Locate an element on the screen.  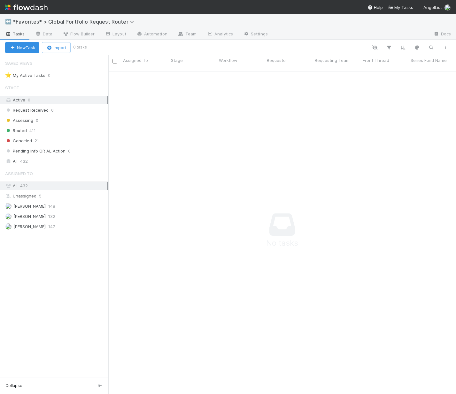
a: Analytics is located at coordinates (220, 34).